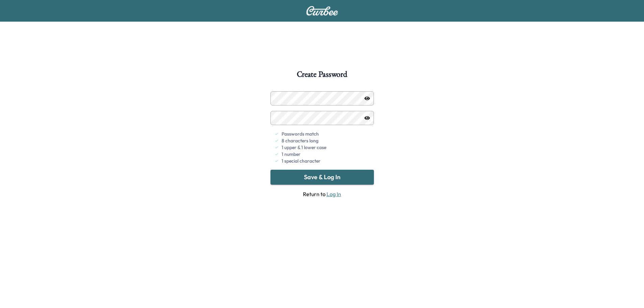 This screenshot has height=308, width=644. Describe the element at coordinates (322, 76) in the screenshot. I see `h1: Create Password` at that location.